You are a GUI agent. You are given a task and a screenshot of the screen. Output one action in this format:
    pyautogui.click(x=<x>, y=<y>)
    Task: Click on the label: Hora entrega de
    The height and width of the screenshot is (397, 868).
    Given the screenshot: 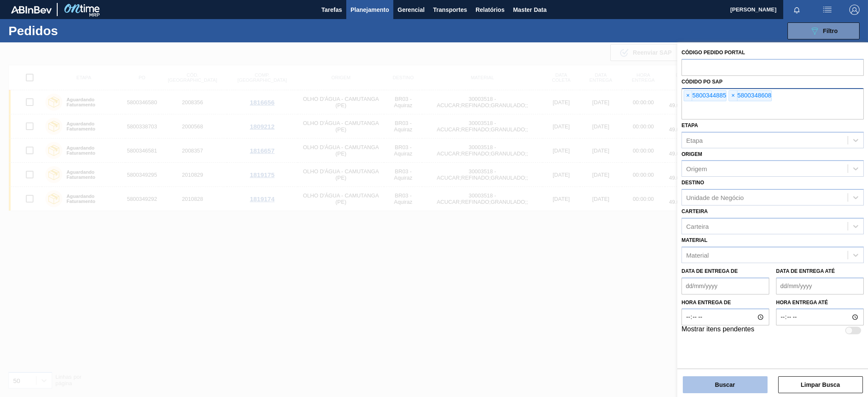 What is the action you would take?
    pyautogui.click(x=725, y=303)
    